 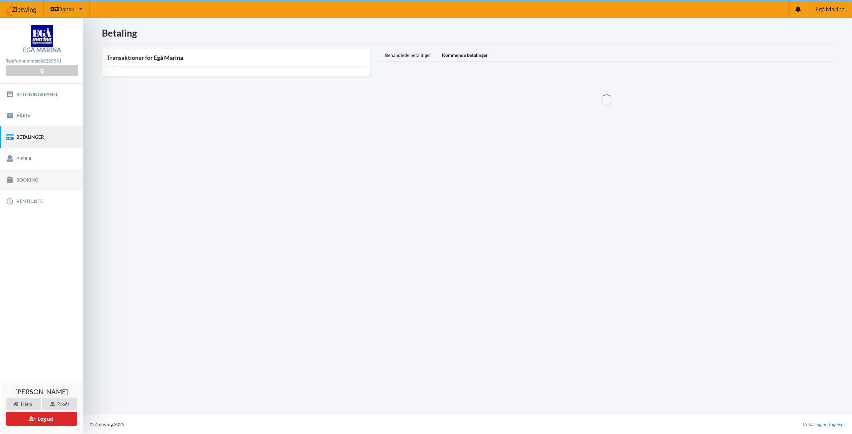 I want to click on h1: Betaling, so click(x=468, y=33).